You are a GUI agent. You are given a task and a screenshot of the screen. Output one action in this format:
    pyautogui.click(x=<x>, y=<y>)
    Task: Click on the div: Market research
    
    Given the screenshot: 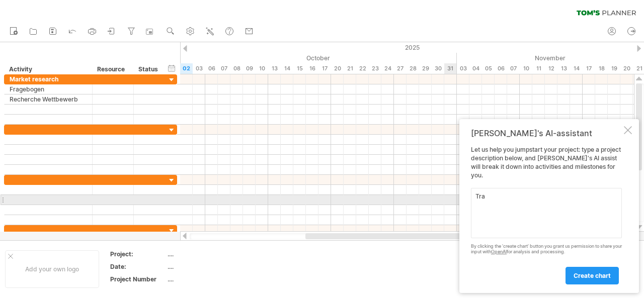 What is the action you would take?
    pyautogui.click(x=48, y=79)
    